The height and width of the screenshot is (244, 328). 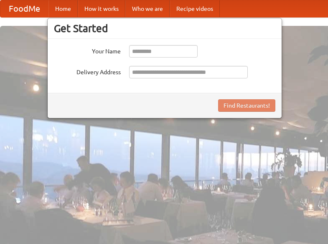 I want to click on button: Find Restaurants!, so click(x=246, y=106).